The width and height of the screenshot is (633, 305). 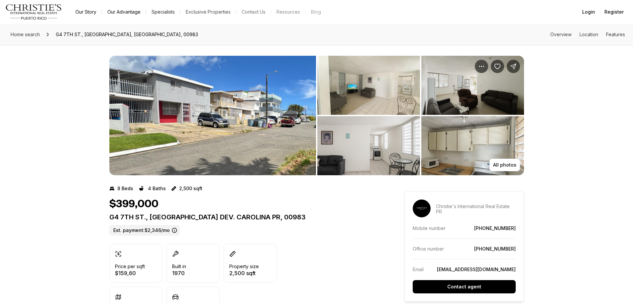 I want to click on p: Price per sqft, so click(x=130, y=267).